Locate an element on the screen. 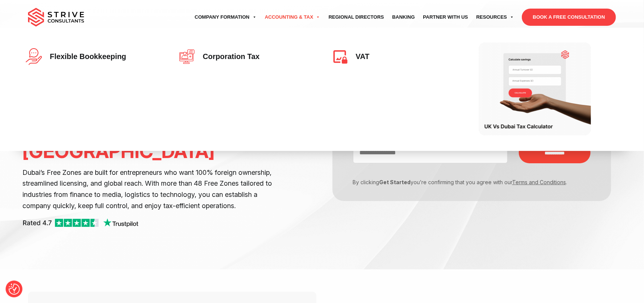  a: BOOK A FREE CONSULTATION is located at coordinates (568, 17).